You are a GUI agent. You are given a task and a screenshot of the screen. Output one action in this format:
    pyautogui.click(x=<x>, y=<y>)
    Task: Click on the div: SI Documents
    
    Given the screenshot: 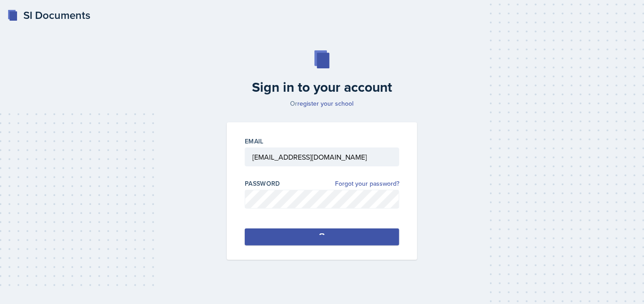 What is the action you would take?
    pyautogui.click(x=49, y=15)
    